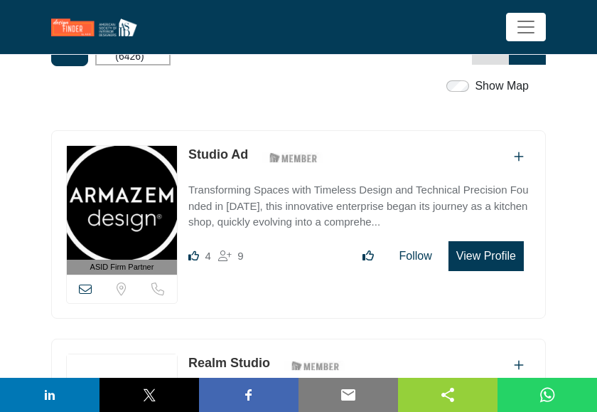  What do you see at coordinates (240, 255) in the screenshot?
I see `span: 9` at bounding box center [240, 255].